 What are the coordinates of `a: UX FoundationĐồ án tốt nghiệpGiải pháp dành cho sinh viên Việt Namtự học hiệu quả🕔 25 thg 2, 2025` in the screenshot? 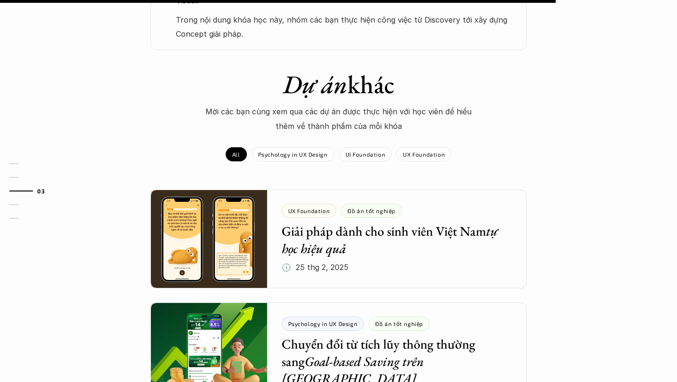 It's located at (339, 239).